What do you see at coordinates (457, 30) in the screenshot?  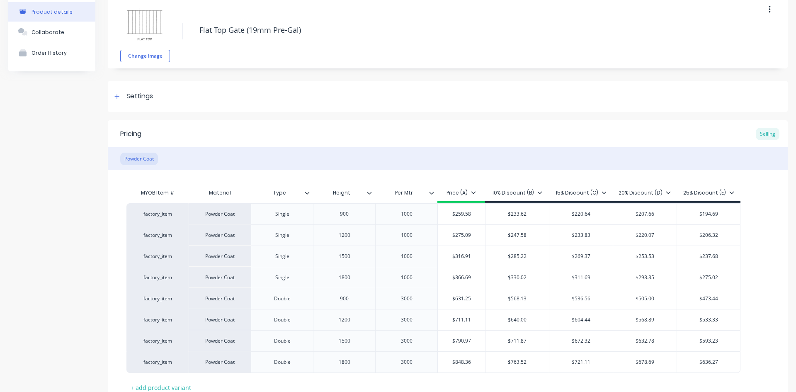 I see `textarea: Flat Top Gate (19mm Pre-Gal)` at bounding box center [457, 30].